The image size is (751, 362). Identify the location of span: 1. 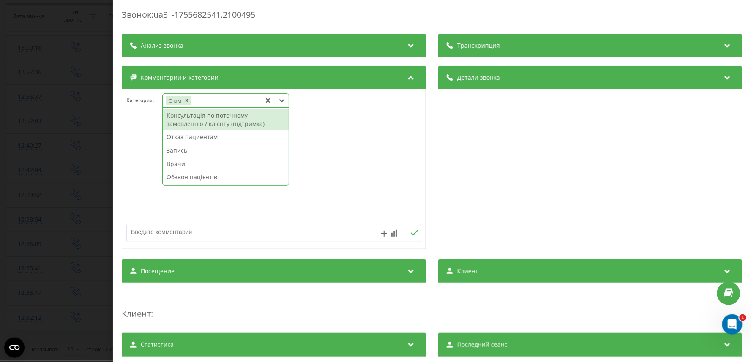
(743, 318).